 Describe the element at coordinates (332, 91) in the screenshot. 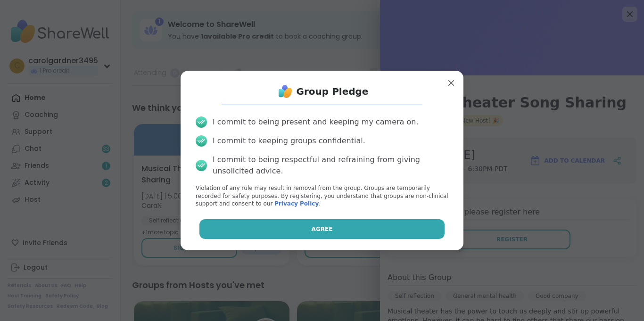

I see `h1: Group Pledge` at that location.